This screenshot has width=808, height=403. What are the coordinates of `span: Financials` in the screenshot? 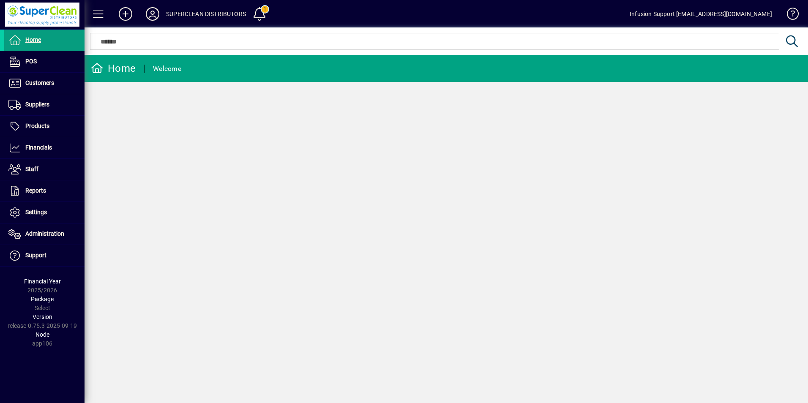 It's located at (38, 148).